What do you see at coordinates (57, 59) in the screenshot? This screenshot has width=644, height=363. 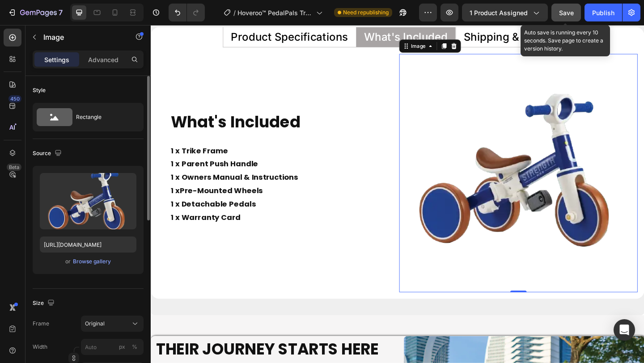 I see `p: Settings` at bounding box center [57, 59].